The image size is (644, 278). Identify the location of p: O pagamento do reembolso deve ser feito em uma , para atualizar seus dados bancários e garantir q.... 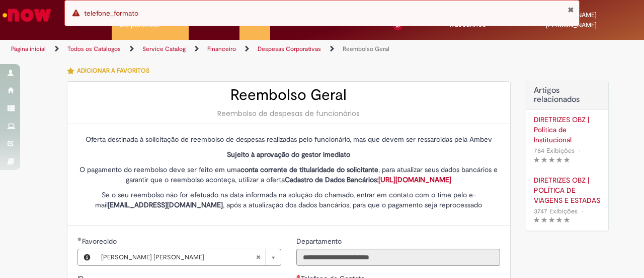
(289, 174).